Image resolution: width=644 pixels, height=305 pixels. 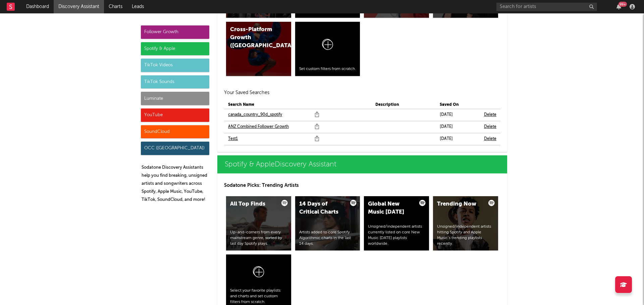 What do you see at coordinates (175, 115) in the screenshot?
I see `div: YouTube` at bounding box center [175, 115].